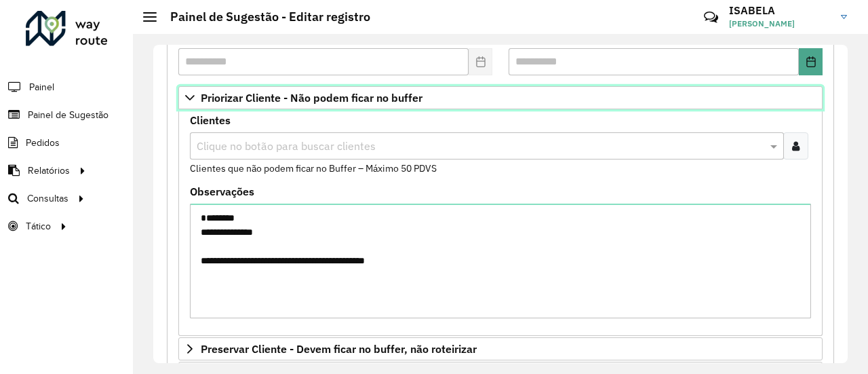  What do you see at coordinates (500, 222) in the screenshot?
I see `div: Priorizar Cliente - Não podem ficar no buffer` at bounding box center [500, 222].